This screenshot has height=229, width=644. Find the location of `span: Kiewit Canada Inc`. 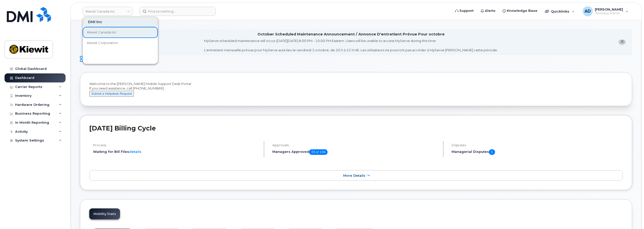

span: Kiewit Canada Inc is located at coordinates (102, 32).